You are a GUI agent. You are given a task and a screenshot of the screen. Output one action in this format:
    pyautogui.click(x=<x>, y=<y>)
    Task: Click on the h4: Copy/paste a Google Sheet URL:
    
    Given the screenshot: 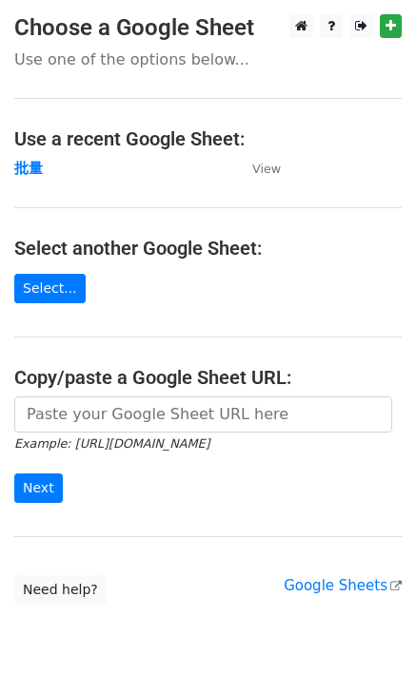 What is the action you would take?
    pyautogui.click(x=207, y=378)
    